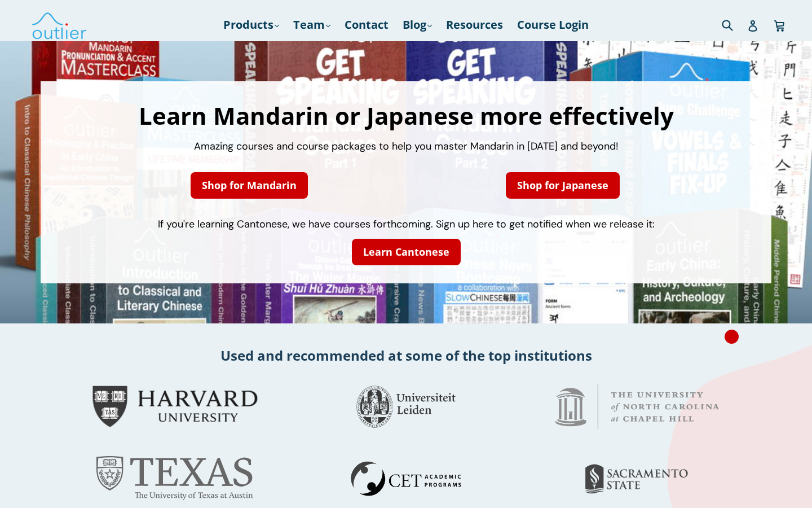 The height and width of the screenshot is (508, 812). I want to click on a: Learn Cantonese, so click(406, 252).